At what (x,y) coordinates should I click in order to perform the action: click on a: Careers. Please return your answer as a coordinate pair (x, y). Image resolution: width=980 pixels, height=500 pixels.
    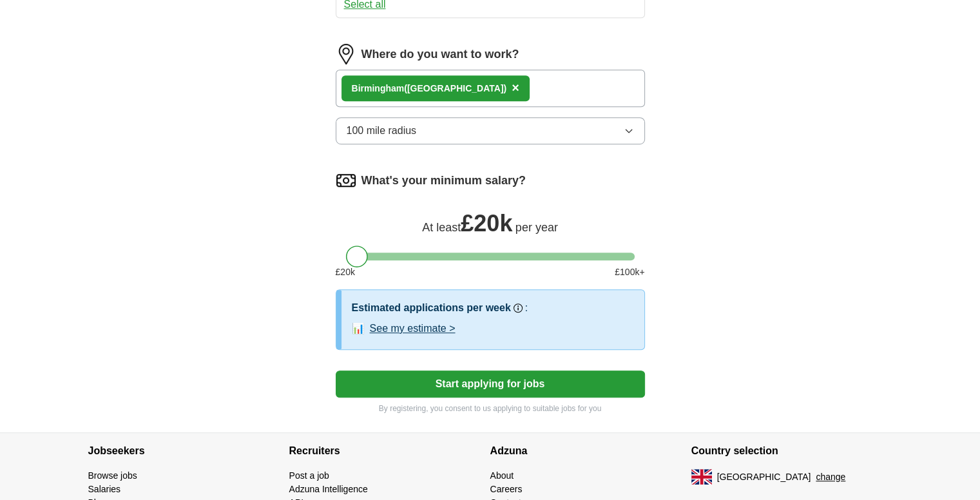
    Looking at the image, I should click on (506, 489).